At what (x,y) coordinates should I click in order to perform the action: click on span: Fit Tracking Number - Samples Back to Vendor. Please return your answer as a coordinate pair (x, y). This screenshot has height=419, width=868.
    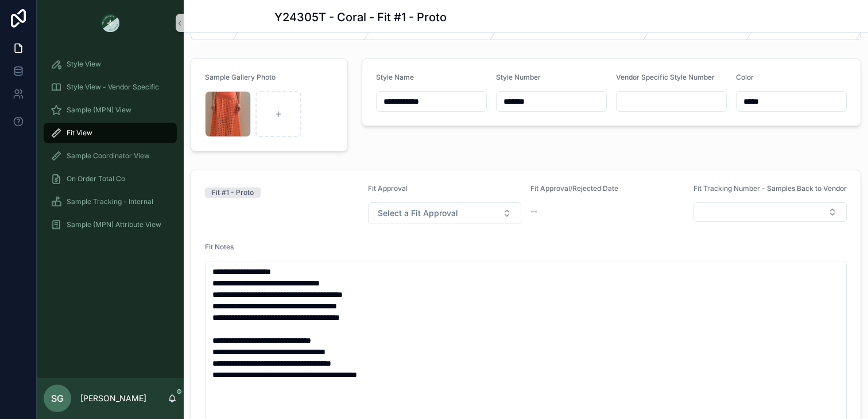
    Looking at the image, I should click on (769, 188).